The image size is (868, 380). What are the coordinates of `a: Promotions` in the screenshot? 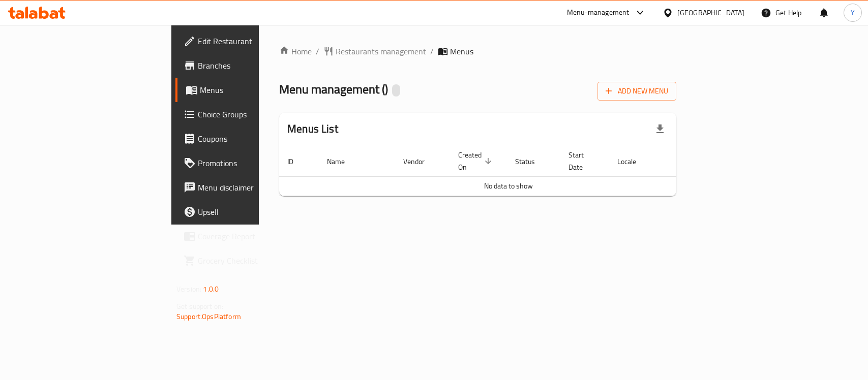 It's located at (246, 163).